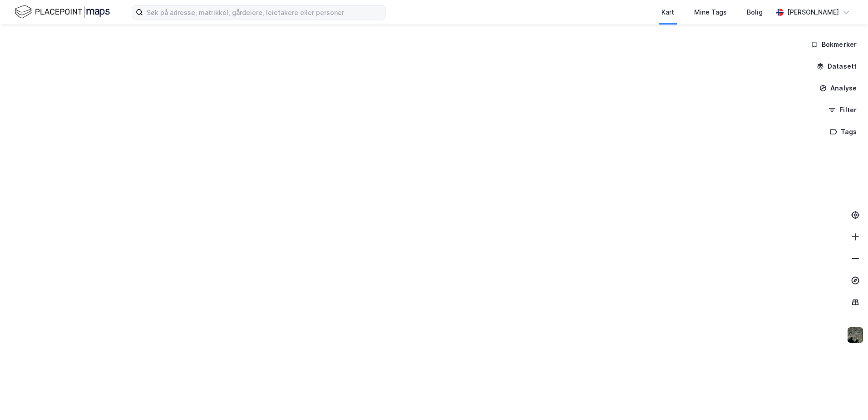 This screenshot has width=868, height=420. I want to click on input: Søk på adresse, matrikkel, gårdeiere, leietakere eller personer, so click(264, 13).